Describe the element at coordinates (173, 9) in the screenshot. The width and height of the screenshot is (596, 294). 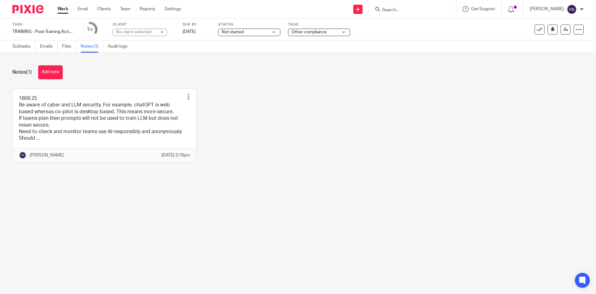
I see `a: Settings` at that location.